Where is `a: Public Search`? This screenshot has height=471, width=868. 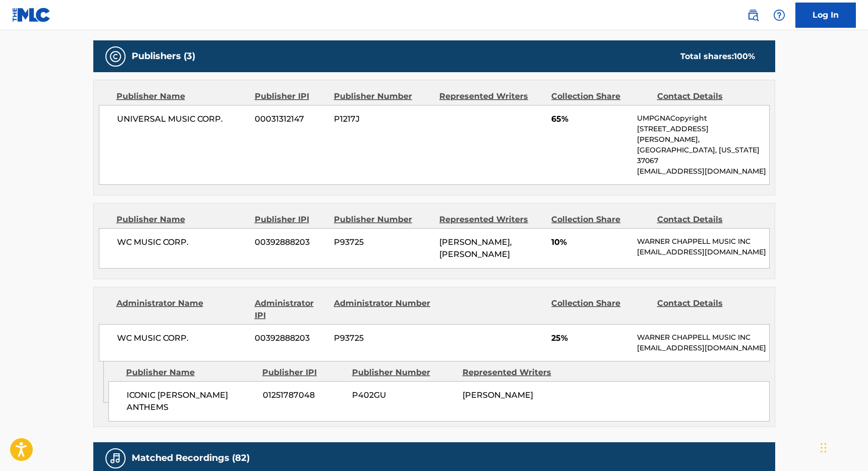
a: Public Search is located at coordinates (753, 15).